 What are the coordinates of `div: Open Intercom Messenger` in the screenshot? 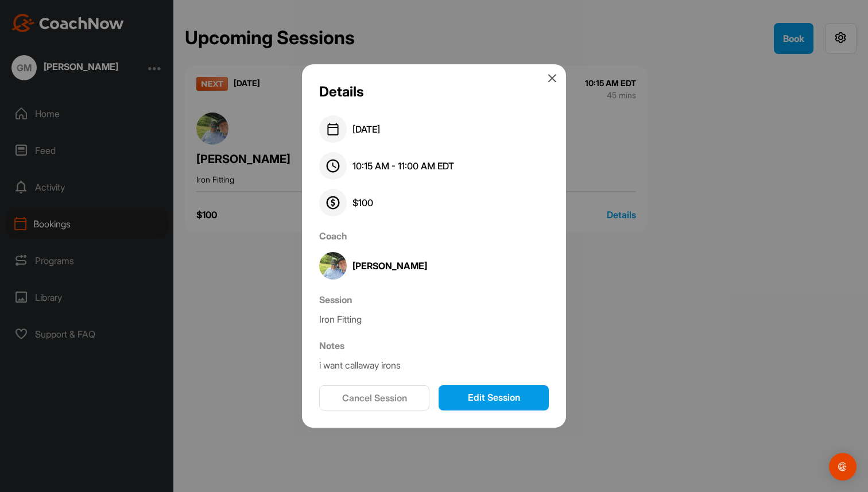 It's located at (843, 467).